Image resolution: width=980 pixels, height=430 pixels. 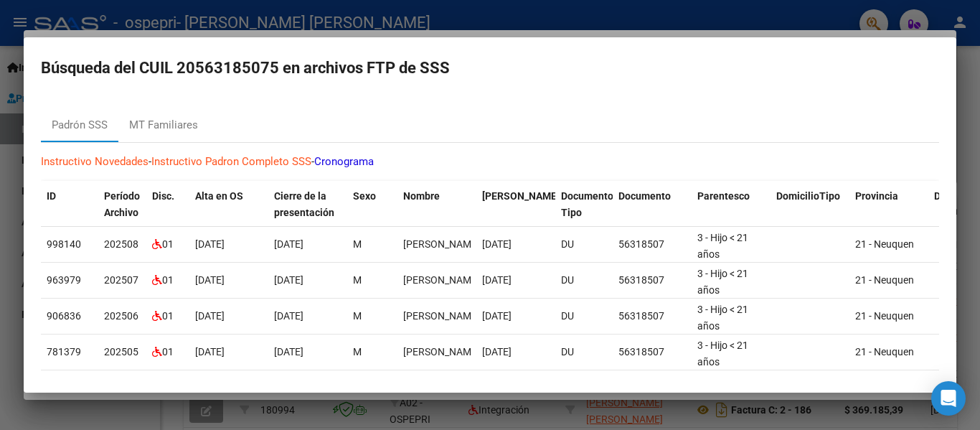 I want to click on span: Sexo, so click(x=364, y=196).